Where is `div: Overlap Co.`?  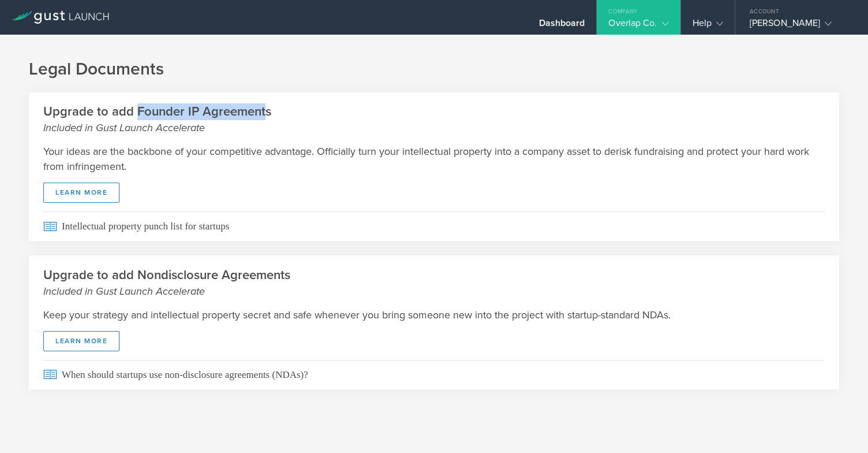 div: Overlap Co. is located at coordinates (638, 26).